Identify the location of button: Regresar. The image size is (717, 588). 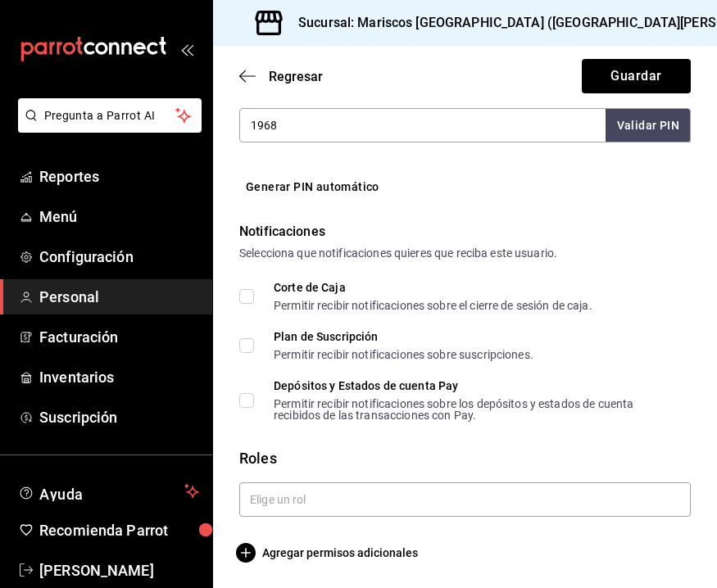
(281, 77).